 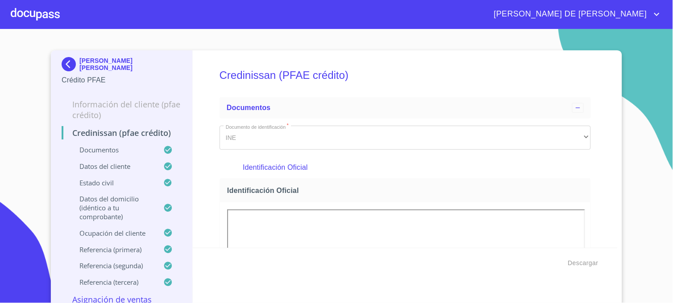 What do you see at coordinates (112, 233) in the screenshot?
I see `p: Ocupación del Cliente` at bounding box center [112, 233].